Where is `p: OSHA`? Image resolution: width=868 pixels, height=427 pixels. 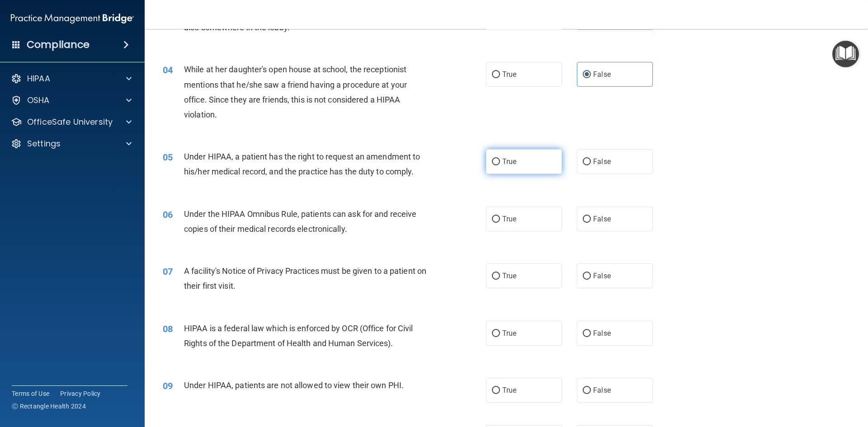
p: OSHA is located at coordinates (39, 101).